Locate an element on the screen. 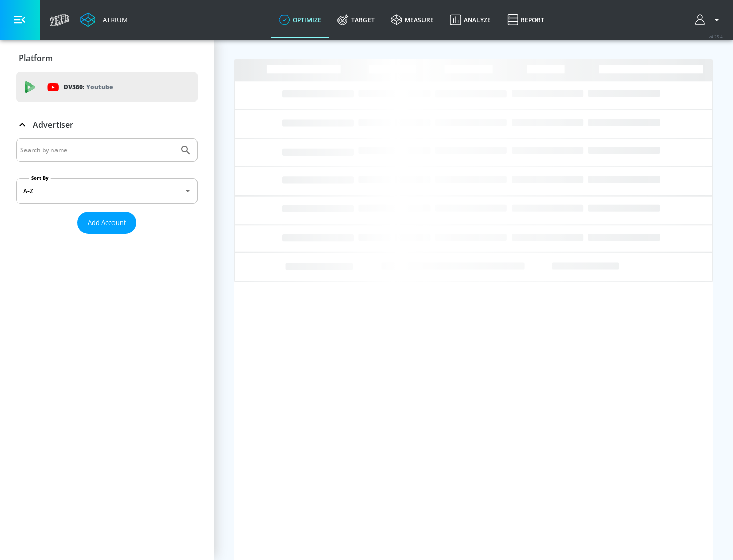 This screenshot has width=733, height=560. a: Target is located at coordinates (356, 20).